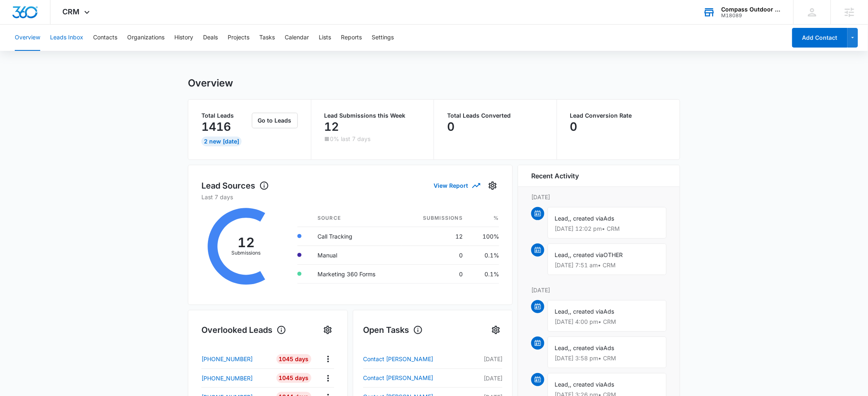  What do you see at coordinates (435, 236) in the screenshot?
I see `td: 12` at bounding box center [435, 236].